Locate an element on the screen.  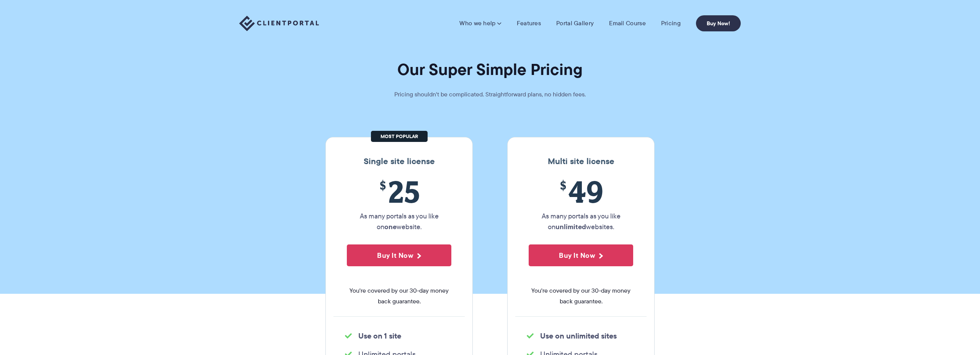
strong: Use on unlimited sites is located at coordinates (578, 336).